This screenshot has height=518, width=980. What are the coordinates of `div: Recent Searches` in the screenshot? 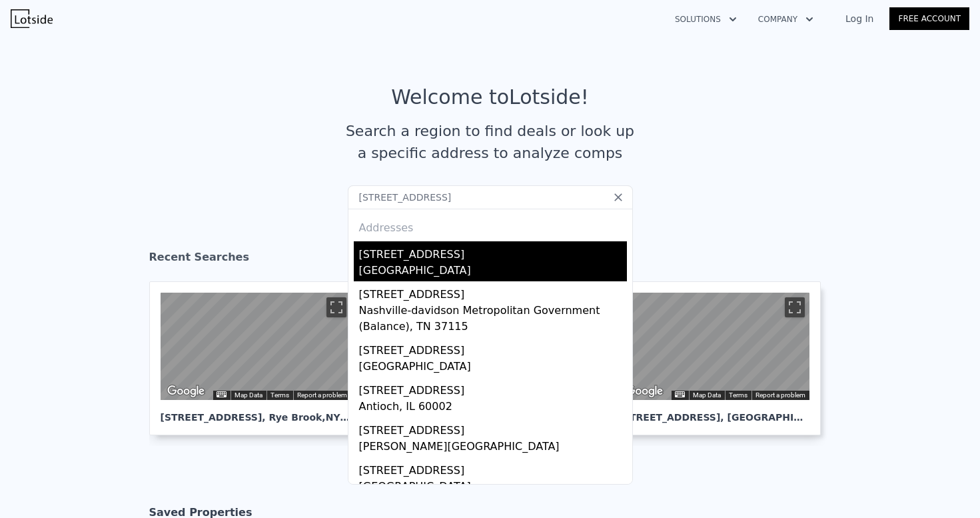 It's located at (490, 259).